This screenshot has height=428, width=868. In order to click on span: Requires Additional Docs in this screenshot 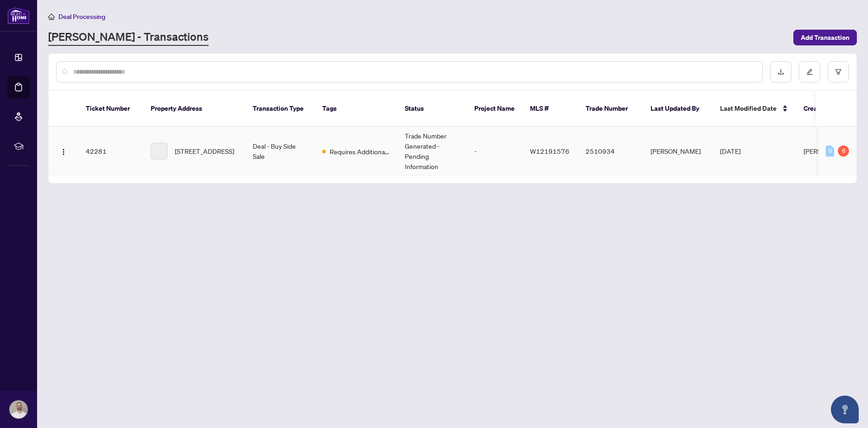, I will do `click(360, 151)`.